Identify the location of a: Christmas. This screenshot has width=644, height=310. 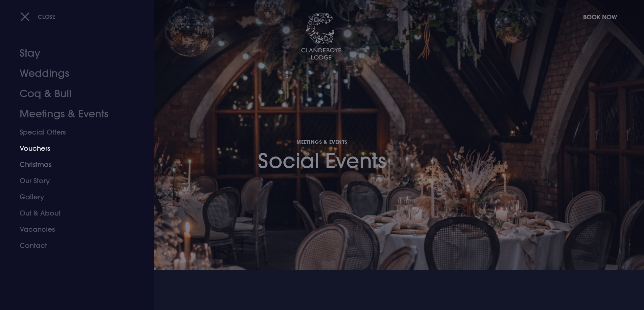
(73, 164).